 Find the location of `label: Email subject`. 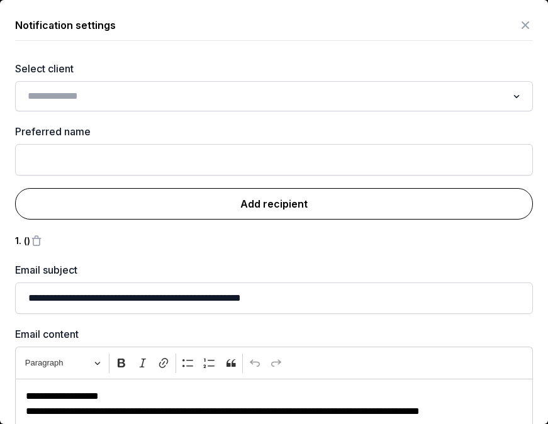

label: Email subject is located at coordinates (274, 270).